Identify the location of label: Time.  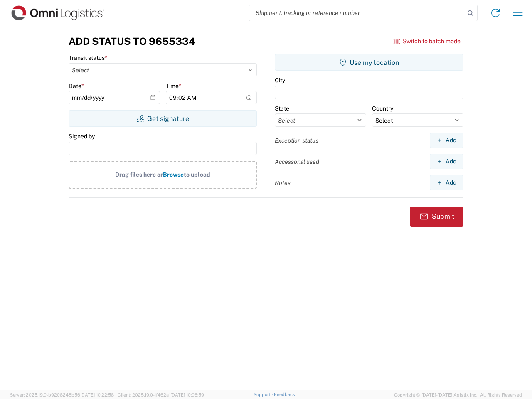
(173, 86).